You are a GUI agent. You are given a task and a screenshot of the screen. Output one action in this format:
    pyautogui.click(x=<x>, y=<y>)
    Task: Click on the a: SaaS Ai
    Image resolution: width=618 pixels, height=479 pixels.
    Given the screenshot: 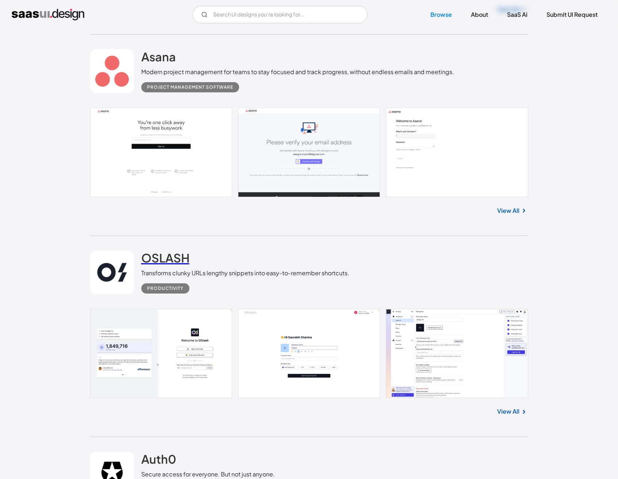 What is the action you would take?
    pyautogui.click(x=517, y=15)
    